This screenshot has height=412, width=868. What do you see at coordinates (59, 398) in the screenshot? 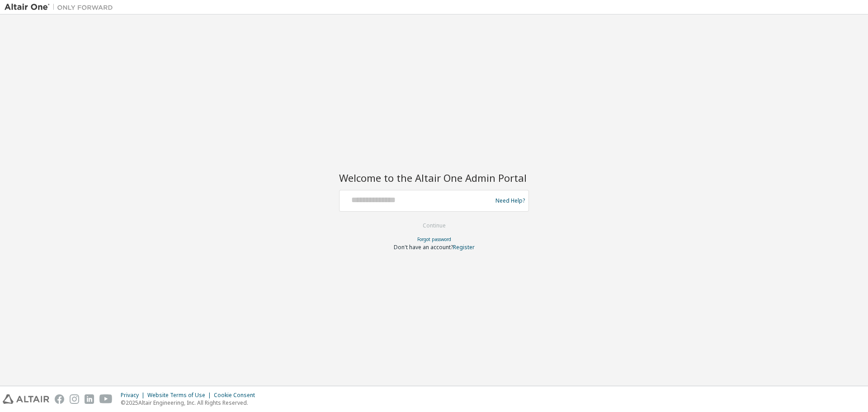
I see `img: facebook.svg` at bounding box center [59, 398].